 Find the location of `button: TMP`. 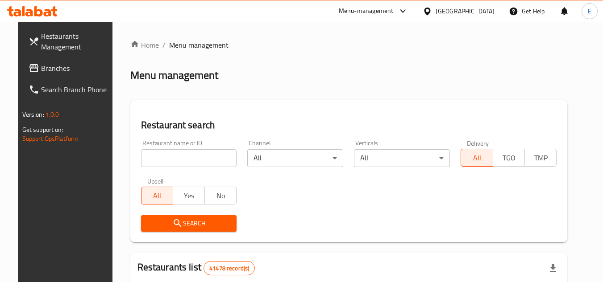

button: TMP is located at coordinates (540, 158).